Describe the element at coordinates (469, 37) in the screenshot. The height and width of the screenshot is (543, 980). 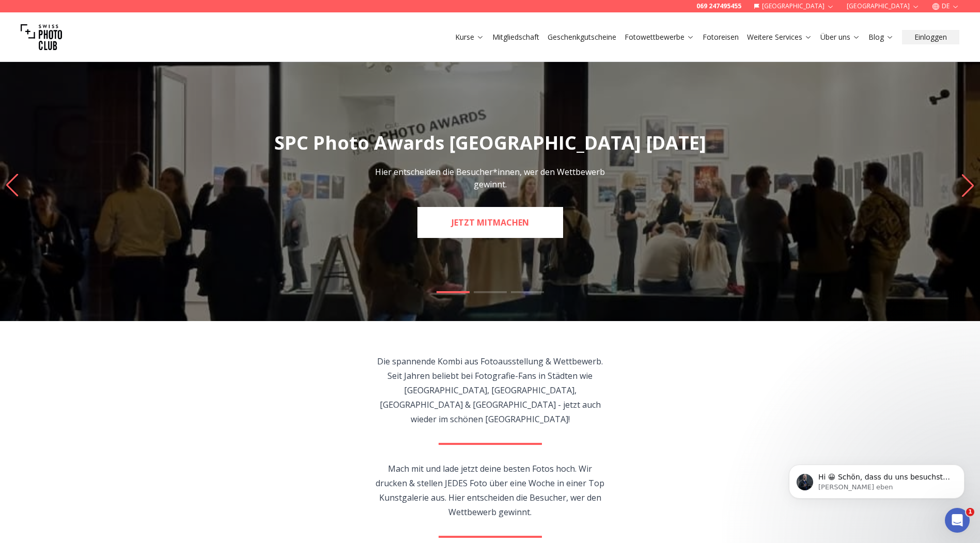
I see `a: Kurse` at that location.